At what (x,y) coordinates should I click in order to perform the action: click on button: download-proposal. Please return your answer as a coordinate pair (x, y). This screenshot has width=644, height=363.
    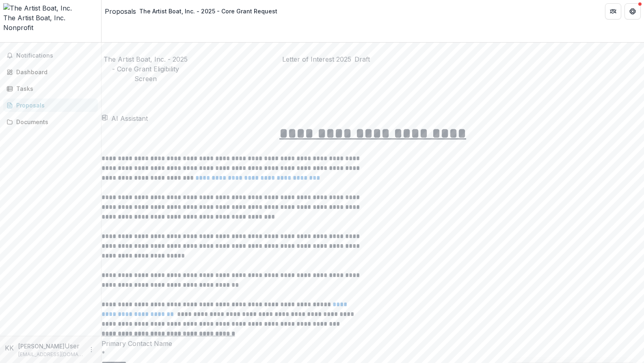
    Looking at the image, I should click on (105, 118).